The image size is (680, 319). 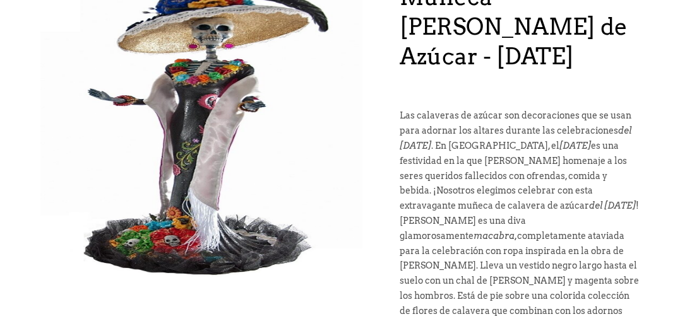 What do you see at coordinates (515, 123) in the screenshot?
I see `font: Las calaveras de azúcar son decoraciones que se usan para adornar los altares durante las celebra...` at bounding box center [515, 123].